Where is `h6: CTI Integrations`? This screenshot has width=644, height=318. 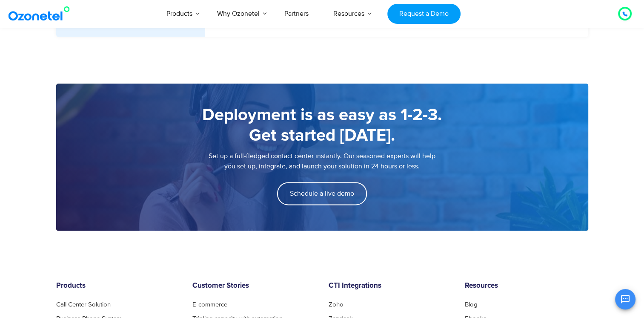 h6: CTI Integrations is located at coordinates (390, 286).